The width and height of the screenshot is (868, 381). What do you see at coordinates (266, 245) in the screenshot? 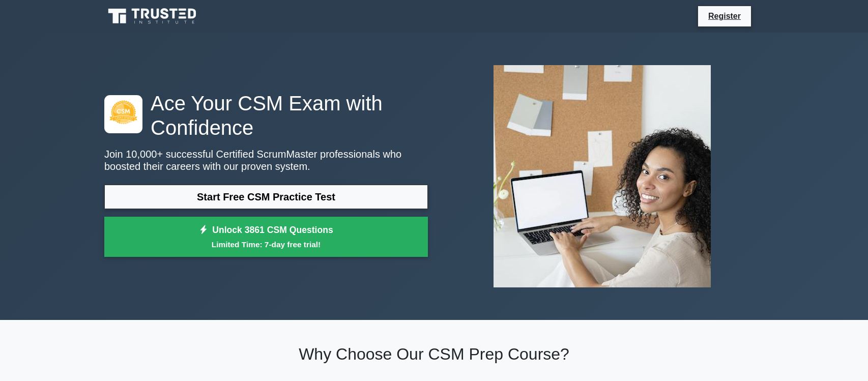
I see `small: Limited Time: 7-day free trial!` at bounding box center [266, 245].